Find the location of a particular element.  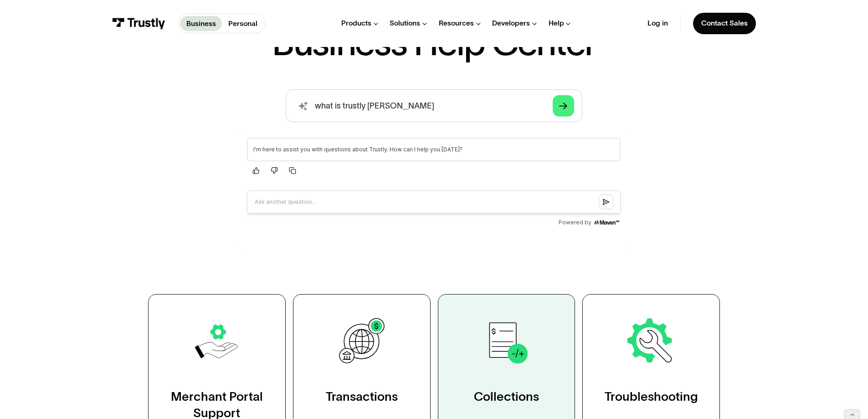

img: Trustly Logo is located at coordinates (138, 24).